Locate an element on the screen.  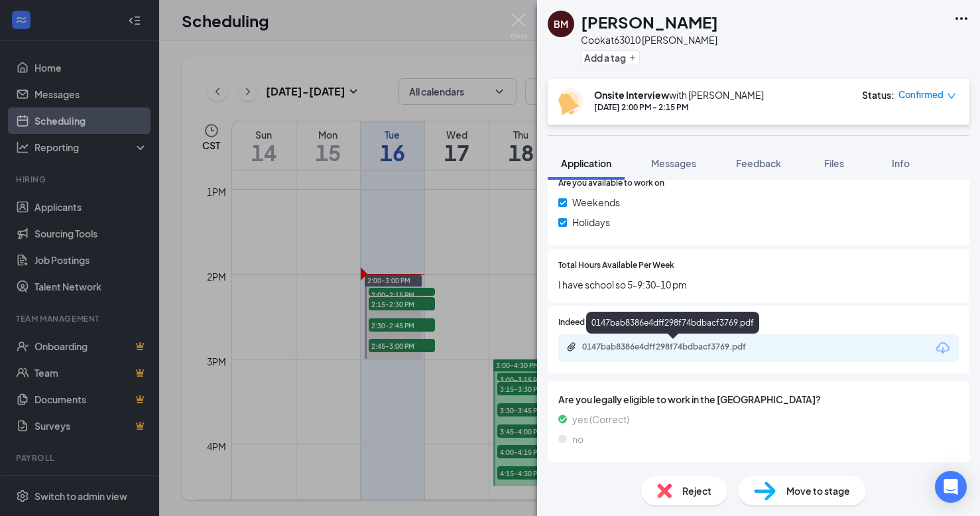
span: Messages is located at coordinates (674, 163).